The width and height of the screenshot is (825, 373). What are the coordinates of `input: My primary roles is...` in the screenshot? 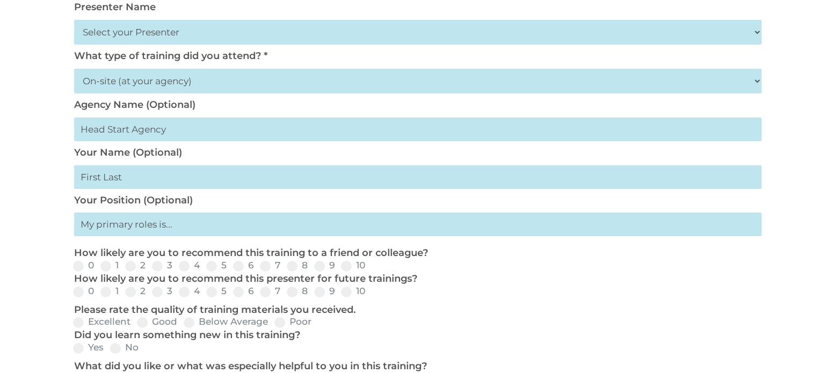 It's located at (418, 225).